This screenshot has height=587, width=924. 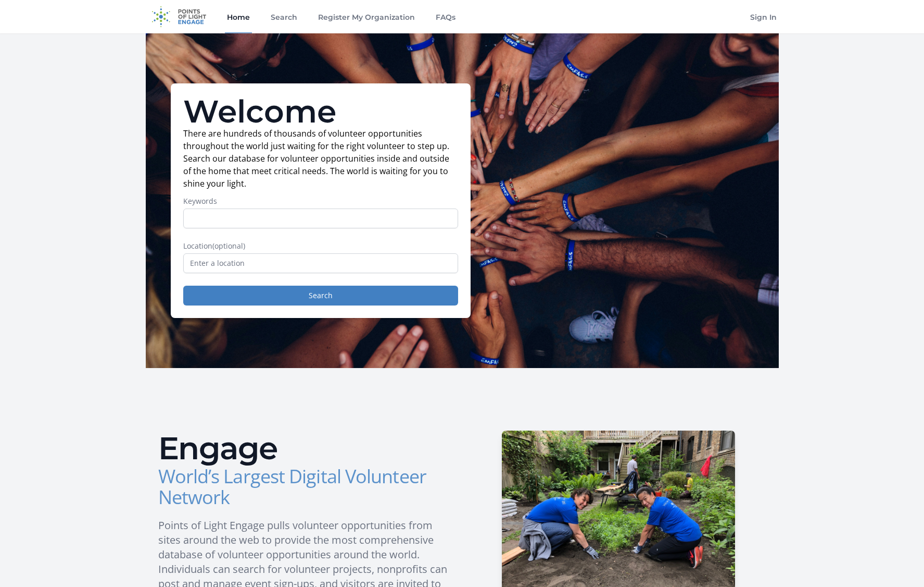 What do you see at coordinates (228, 245) in the screenshot?
I see `span: (optional)` at bounding box center [228, 245].